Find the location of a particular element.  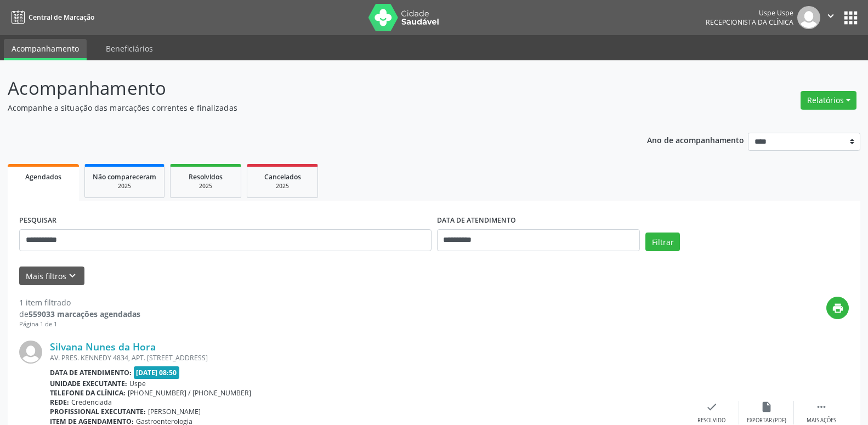

p: Acompanhamento is located at coordinates (306, 88).